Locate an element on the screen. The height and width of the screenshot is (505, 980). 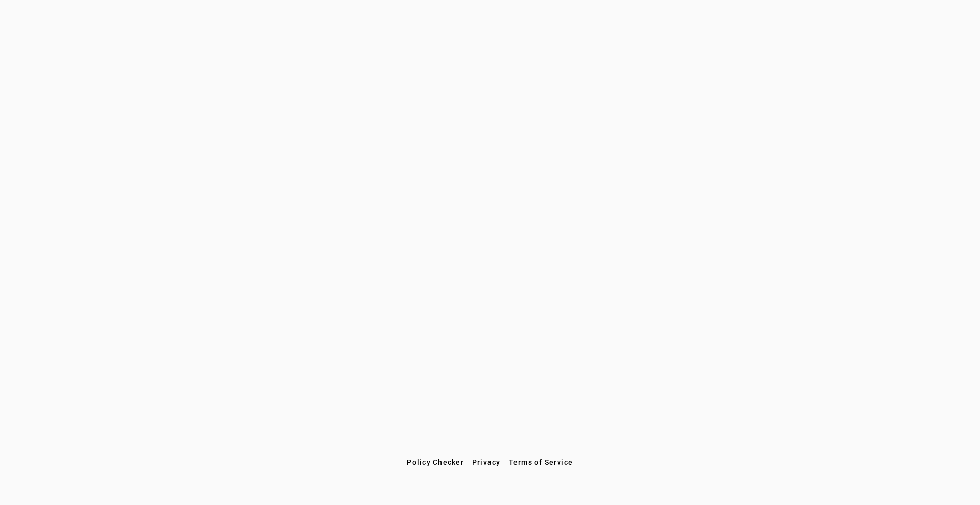
button: Terms of Service is located at coordinates (541, 462).